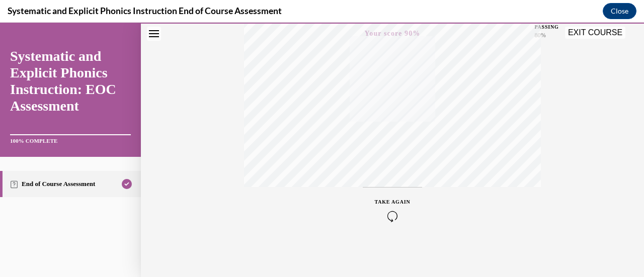 This screenshot has height=277, width=644. Describe the element at coordinates (127, 161) in the screenshot. I see `svg: Completed` at that location.